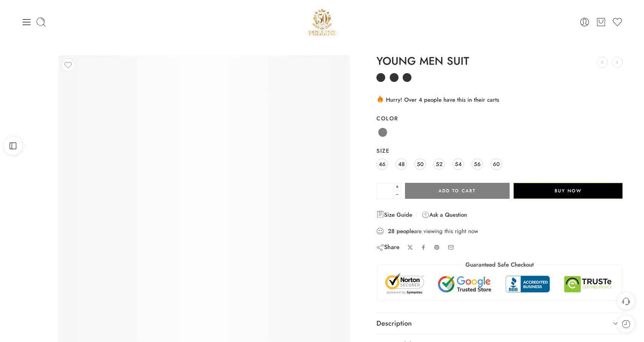 This screenshot has height=342, width=644. I want to click on a: Size Guide, so click(394, 215).